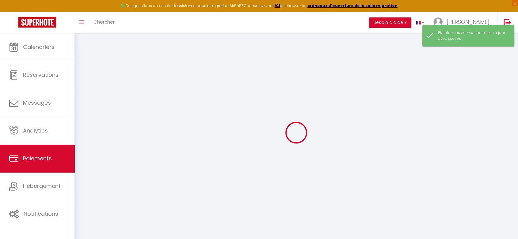  What do you see at coordinates (473, 36) in the screenshot?
I see `div: Plateformes de location mises à jour avec succès` at bounding box center [473, 36].